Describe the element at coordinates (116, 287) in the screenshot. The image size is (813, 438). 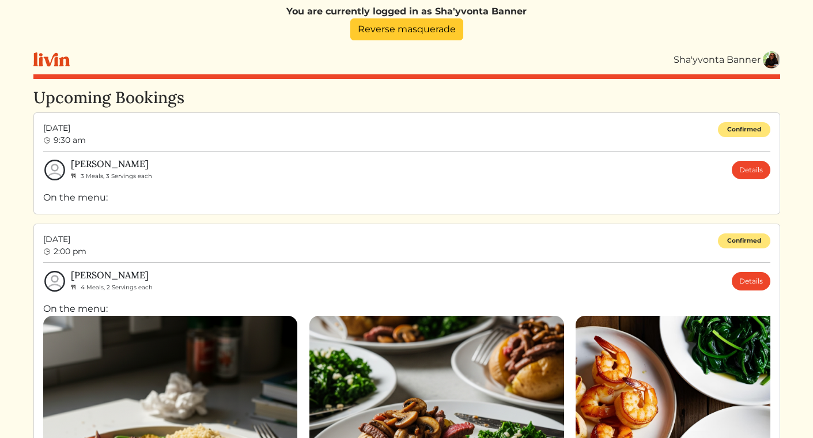
I see `span: 4 Meals, 2 Servings each` at that location.